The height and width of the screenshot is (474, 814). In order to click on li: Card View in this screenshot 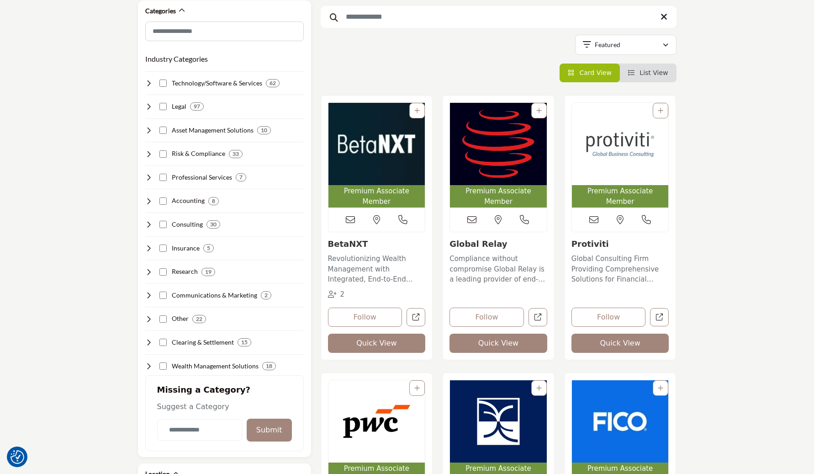, I will do `click(590, 73)`.